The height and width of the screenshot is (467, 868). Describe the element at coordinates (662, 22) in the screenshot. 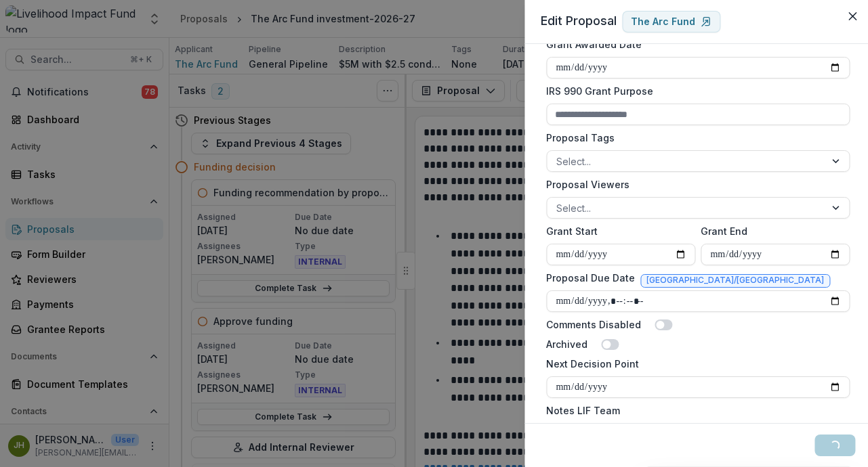

I see `p: The Arc Fund` at that location.